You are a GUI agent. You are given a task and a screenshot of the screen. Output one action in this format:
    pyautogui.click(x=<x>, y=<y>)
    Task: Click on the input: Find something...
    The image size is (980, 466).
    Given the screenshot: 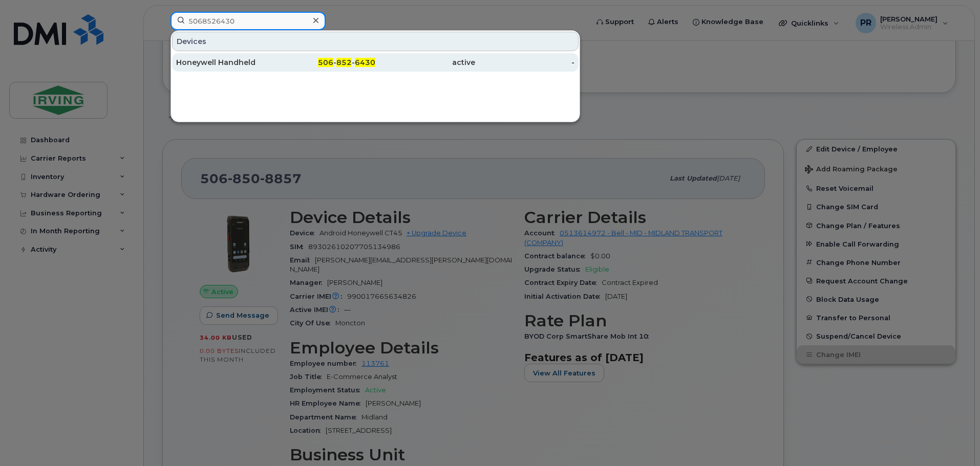 What is the action you would take?
    pyautogui.click(x=247, y=21)
    